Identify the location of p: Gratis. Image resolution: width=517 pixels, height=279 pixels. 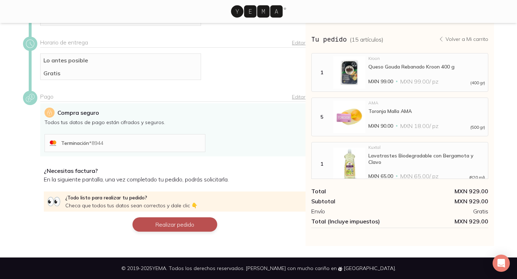
(121, 73).